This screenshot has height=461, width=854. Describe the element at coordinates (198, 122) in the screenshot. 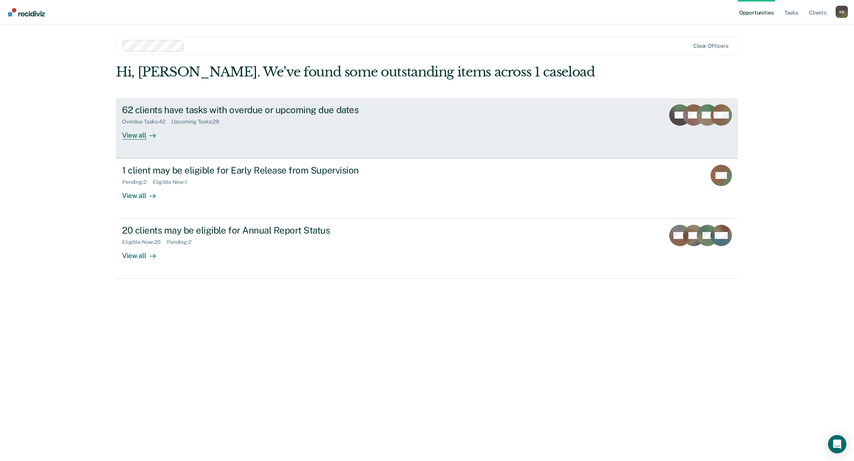

I see `div: Upcoming Tasks : 28` at that location.